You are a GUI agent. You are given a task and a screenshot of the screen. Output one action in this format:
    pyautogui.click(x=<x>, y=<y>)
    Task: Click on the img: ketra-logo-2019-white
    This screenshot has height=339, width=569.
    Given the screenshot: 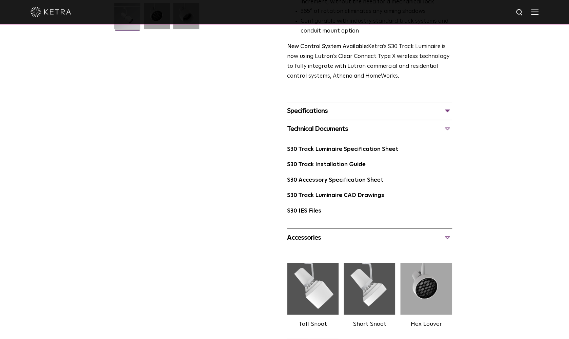 What is the action you would take?
    pyautogui.click(x=51, y=12)
    